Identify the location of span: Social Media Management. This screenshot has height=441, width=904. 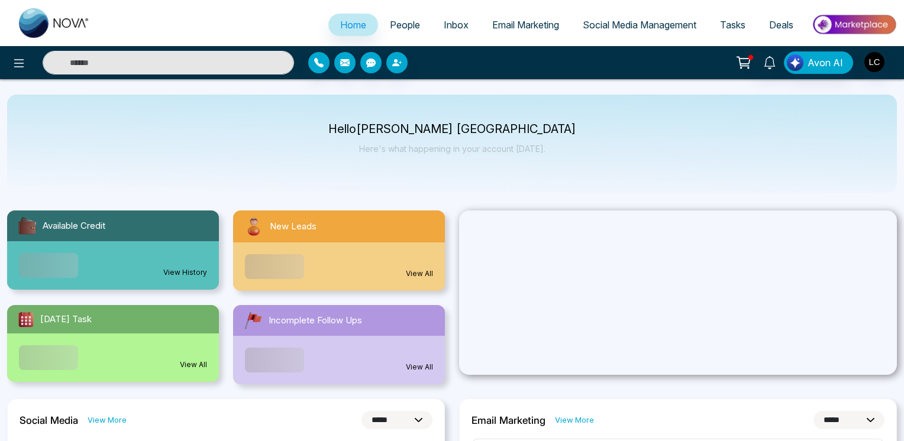
(639, 25).